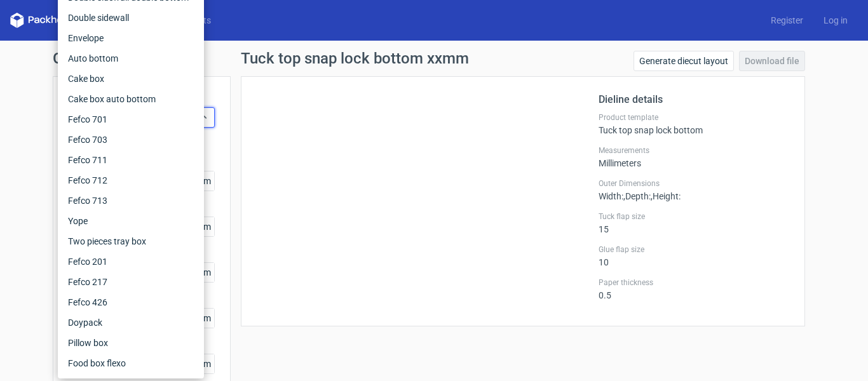 Image resolution: width=868 pixels, height=381 pixels. Describe the element at coordinates (131, 140) in the screenshot. I see `div: Fefco 703` at that location.